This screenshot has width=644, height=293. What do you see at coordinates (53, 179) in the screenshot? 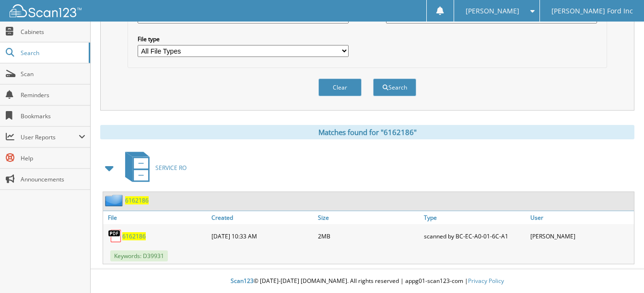
I see `span: Announcements` at bounding box center [53, 179].